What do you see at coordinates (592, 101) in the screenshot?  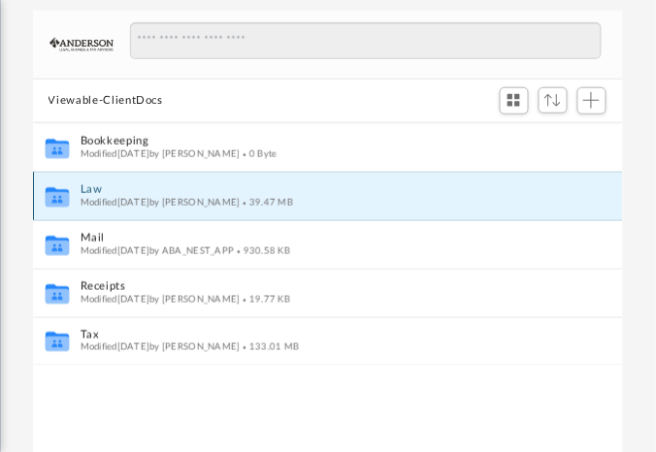 I see `button: Add` at bounding box center [592, 101].